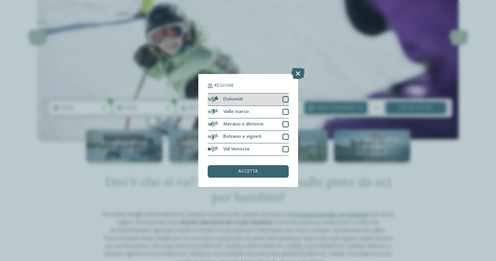 This screenshot has width=496, height=261. I want to click on span: Dolomiti, so click(233, 99).